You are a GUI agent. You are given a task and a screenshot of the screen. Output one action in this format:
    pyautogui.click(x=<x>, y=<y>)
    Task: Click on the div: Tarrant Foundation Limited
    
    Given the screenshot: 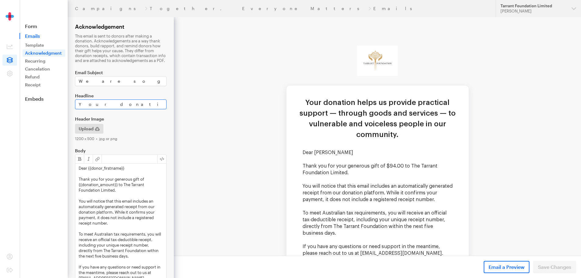 What is the action you would take?
    pyautogui.click(x=534, y=6)
    